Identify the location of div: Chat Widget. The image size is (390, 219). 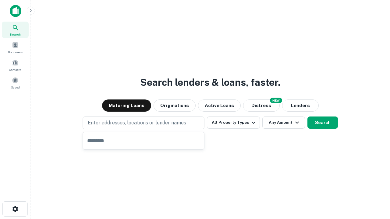
(374, 185).